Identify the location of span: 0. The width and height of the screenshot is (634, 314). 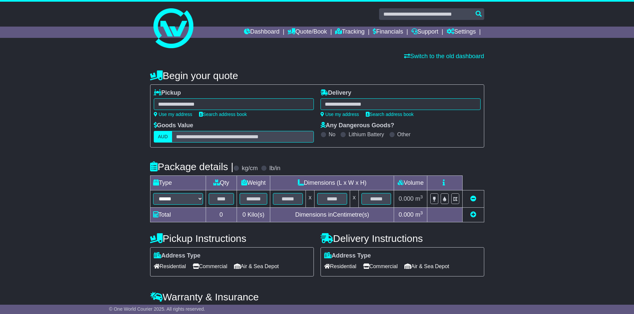
(244, 215).